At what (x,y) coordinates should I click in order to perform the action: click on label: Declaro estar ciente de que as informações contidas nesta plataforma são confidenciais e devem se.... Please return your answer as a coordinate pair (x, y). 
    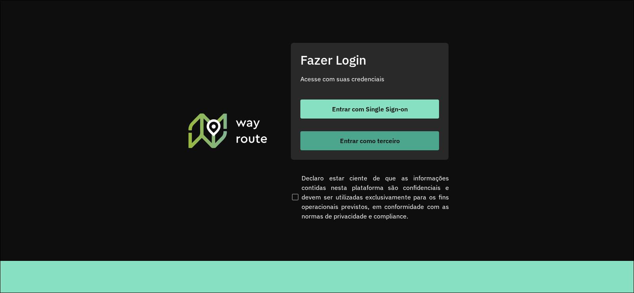
    Looking at the image, I should click on (370, 197).